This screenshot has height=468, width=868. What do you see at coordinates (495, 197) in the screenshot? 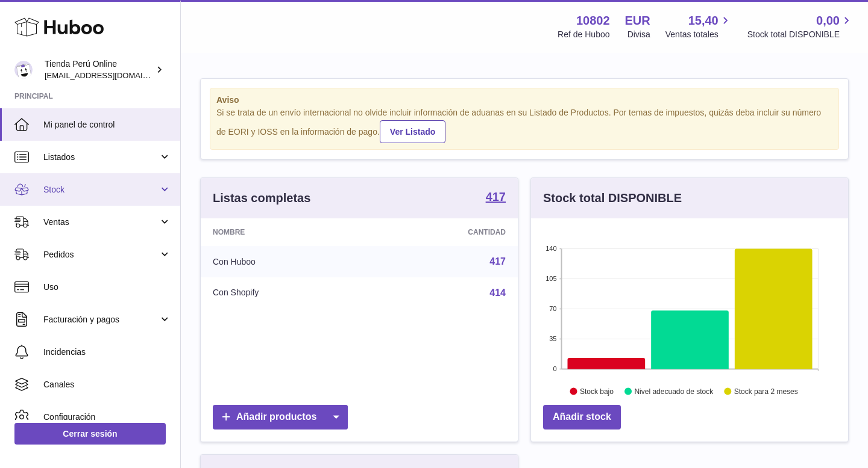
I see `strong: 417` at bounding box center [495, 197].